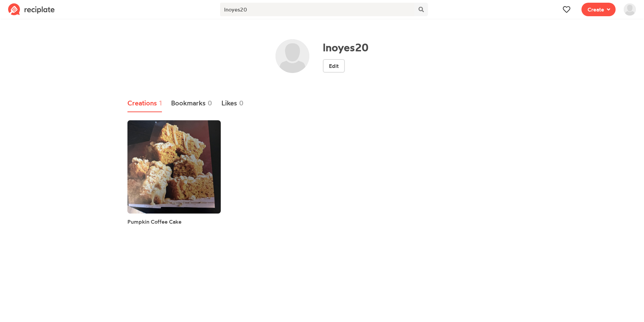 This screenshot has height=322, width=644. Describe the element at coordinates (333, 66) in the screenshot. I see `a: Edit` at that location.